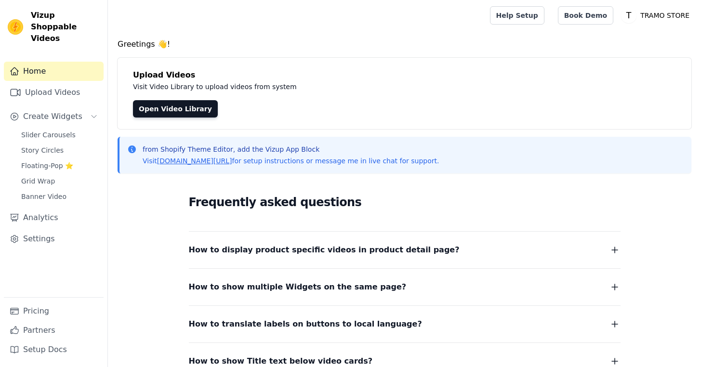  I want to click on a: Floating-Pop ⭐, so click(59, 166).